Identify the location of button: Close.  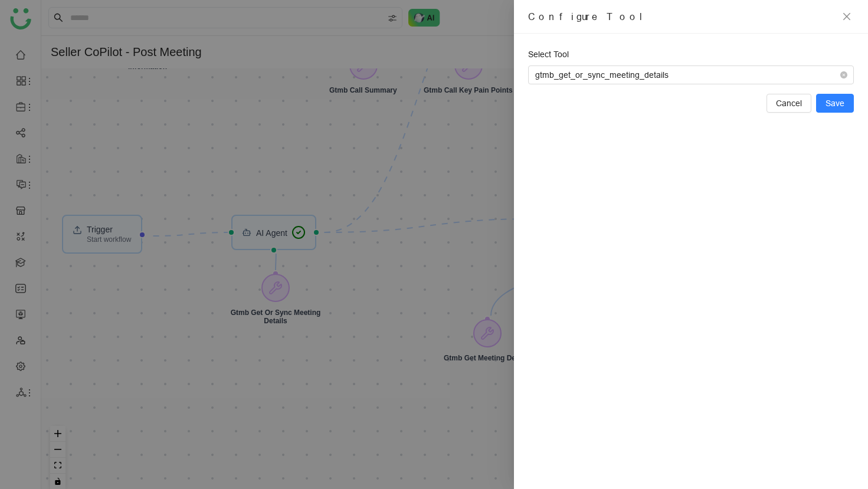
(847, 16).